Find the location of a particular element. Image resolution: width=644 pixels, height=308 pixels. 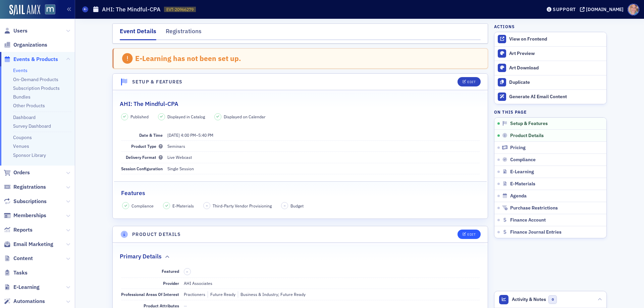

h2: Features is located at coordinates (133, 193).